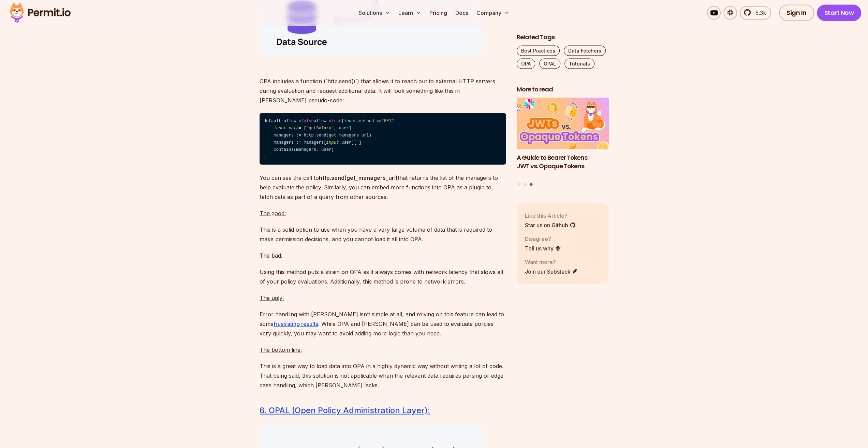 This screenshot has height=448, width=868. I want to click on a: OPAL, so click(550, 63).